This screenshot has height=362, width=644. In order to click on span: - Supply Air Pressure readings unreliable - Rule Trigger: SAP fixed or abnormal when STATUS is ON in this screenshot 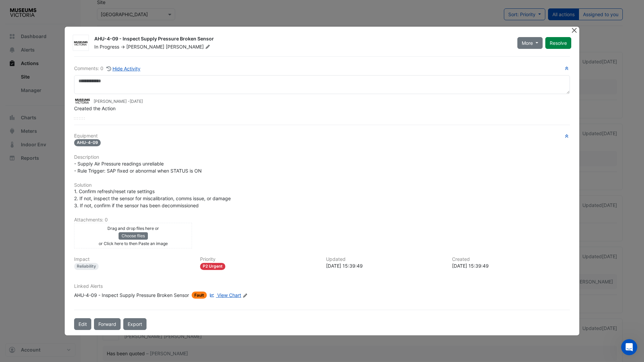, I will do `click(138, 167)`.